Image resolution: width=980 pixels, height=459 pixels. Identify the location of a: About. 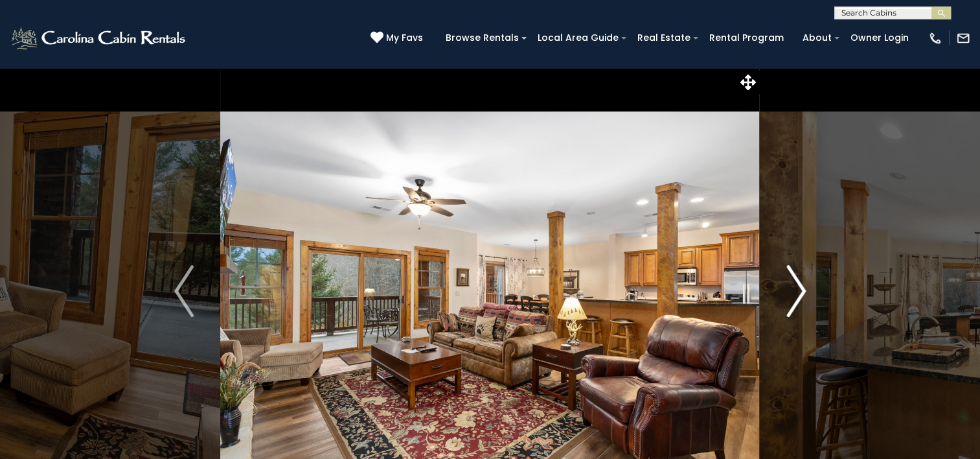
(817, 37).